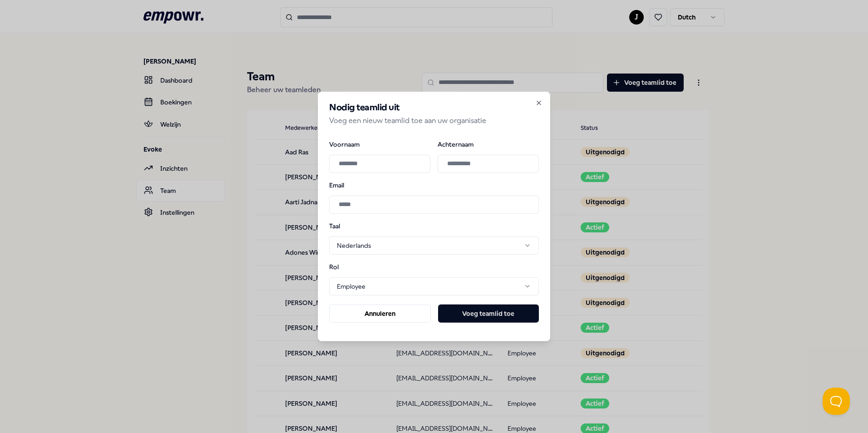 This screenshot has width=868, height=433. I want to click on label: Taal, so click(353, 226).